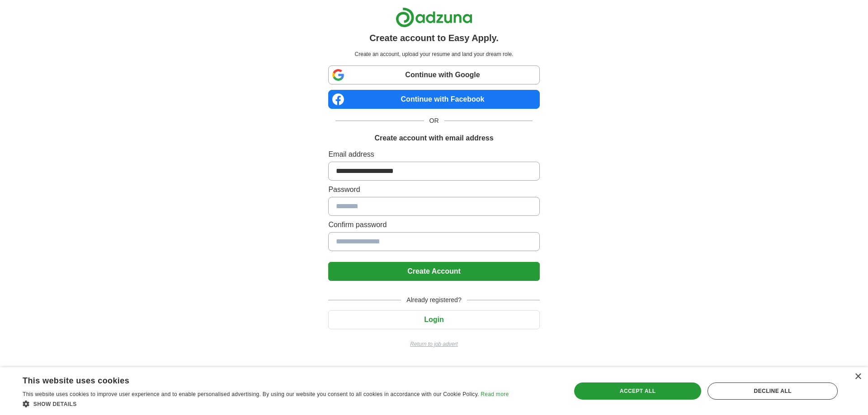  I want to click on h1: Create account with email address, so click(433, 138).